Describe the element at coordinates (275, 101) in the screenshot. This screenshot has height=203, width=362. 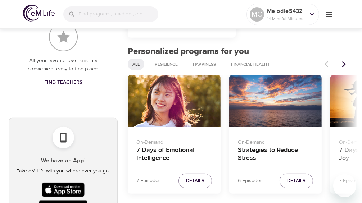
I see `button: Strategies to Reduce Stress` at that location.